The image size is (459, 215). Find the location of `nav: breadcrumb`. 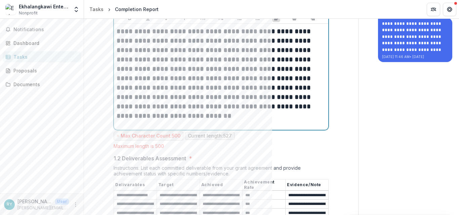

nav: breadcrumb is located at coordinates (124, 9).